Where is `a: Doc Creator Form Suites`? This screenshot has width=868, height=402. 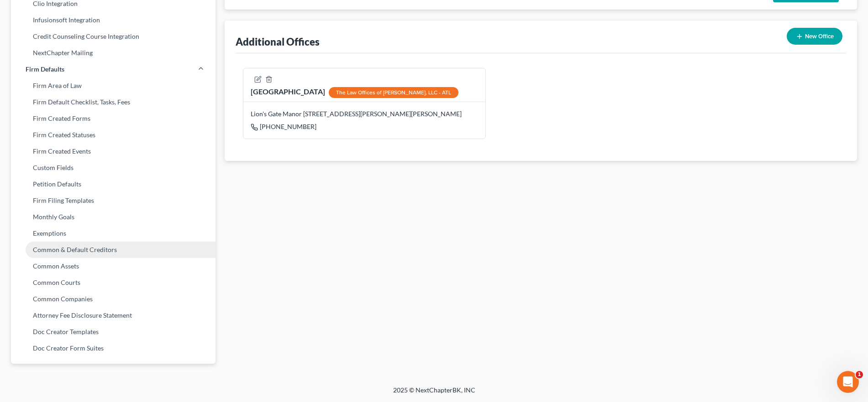
a: Doc Creator Form Suites is located at coordinates (113, 348).